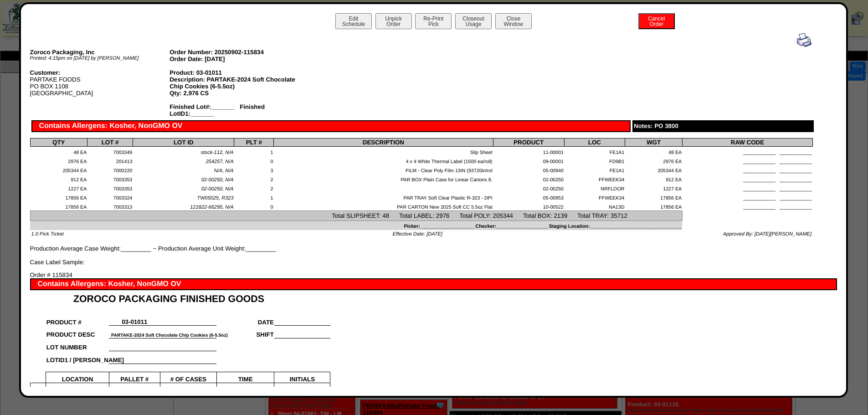 This screenshot has height=415, width=868. Describe the element at coordinates (111, 170) in the screenshot. I see `td: 7000220` at that location.